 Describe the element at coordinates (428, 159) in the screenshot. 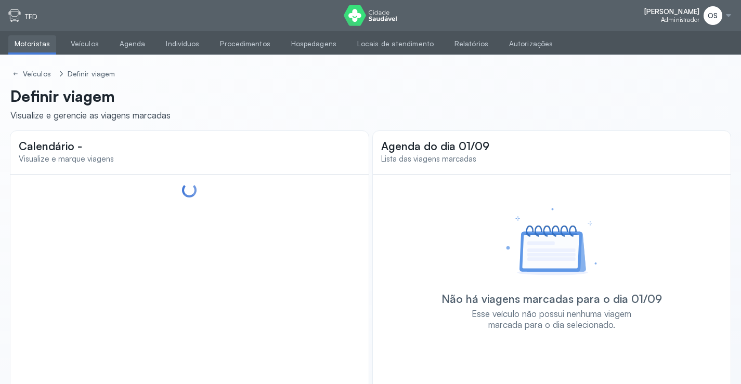

I see `span: Lista das viagens marcadas` at that location.